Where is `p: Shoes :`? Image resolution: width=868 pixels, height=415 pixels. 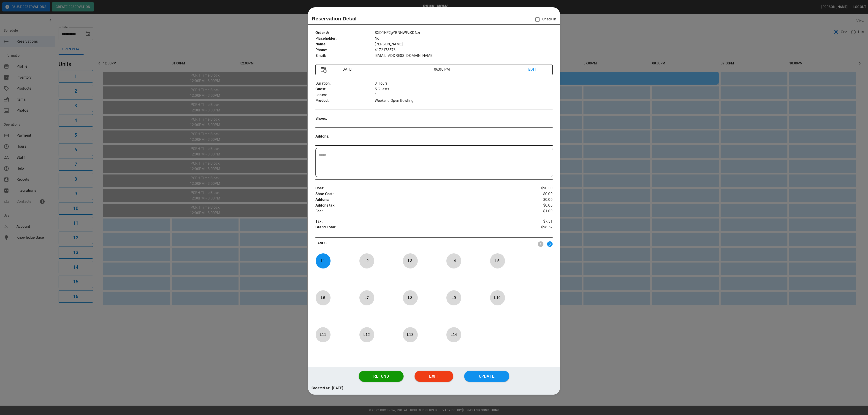
p: Shoes : is located at coordinates (345, 118).